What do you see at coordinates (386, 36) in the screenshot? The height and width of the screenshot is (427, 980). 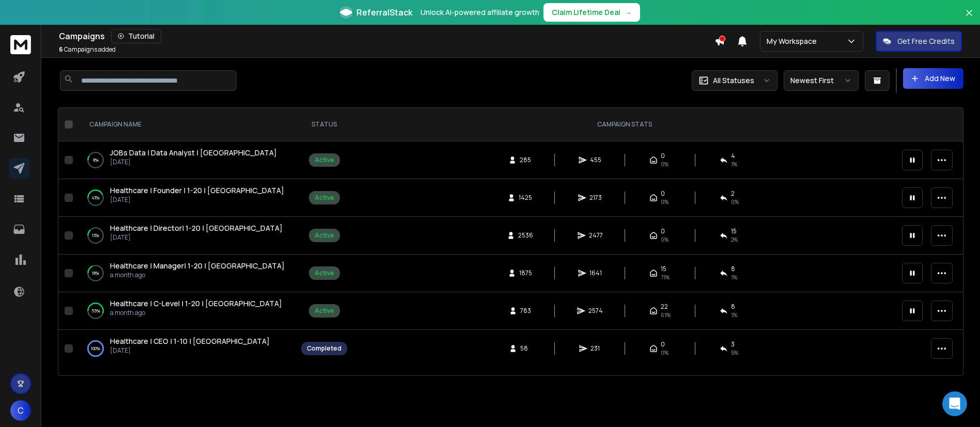 I see `div: Campaigns` at bounding box center [386, 36].